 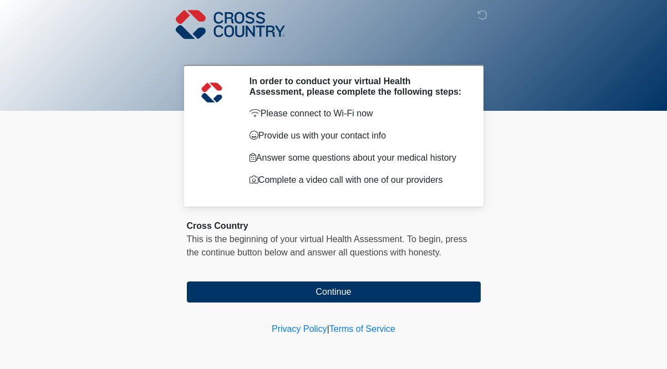 I want to click on h2: In order to conduct your virtual Health Assessment, please complete the following steps:, so click(x=356, y=86).